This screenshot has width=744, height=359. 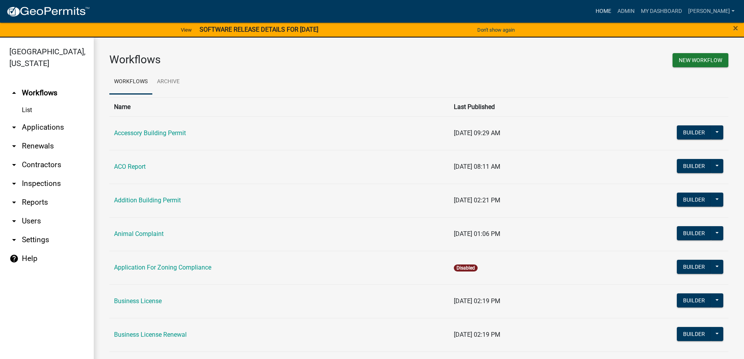 What do you see at coordinates (736, 28) in the screenshot?
I see `button: Close` at bounding box center [736, 28].